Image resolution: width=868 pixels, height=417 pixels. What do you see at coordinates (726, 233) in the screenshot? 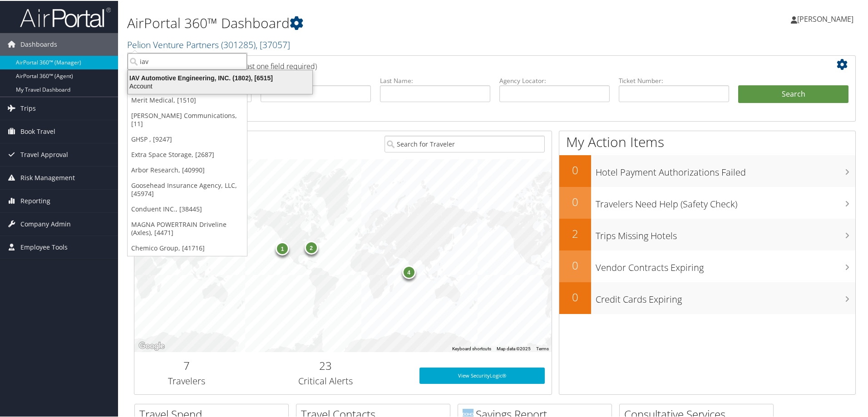
I see `h3: Trips Missing Hotels` at bounding box center [726, 233].